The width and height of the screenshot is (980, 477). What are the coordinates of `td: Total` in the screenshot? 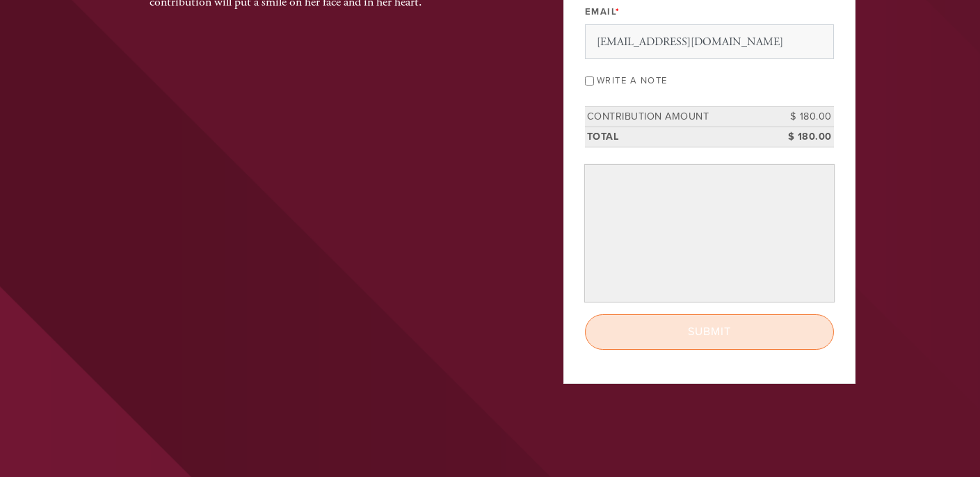 It's located at (679, 136).